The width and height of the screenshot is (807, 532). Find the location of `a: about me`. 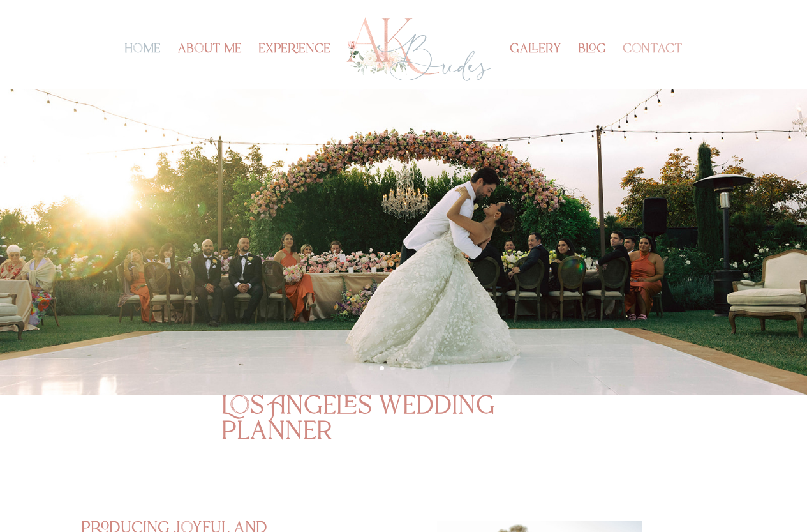

a: about me is located at coordinates (209, 66).